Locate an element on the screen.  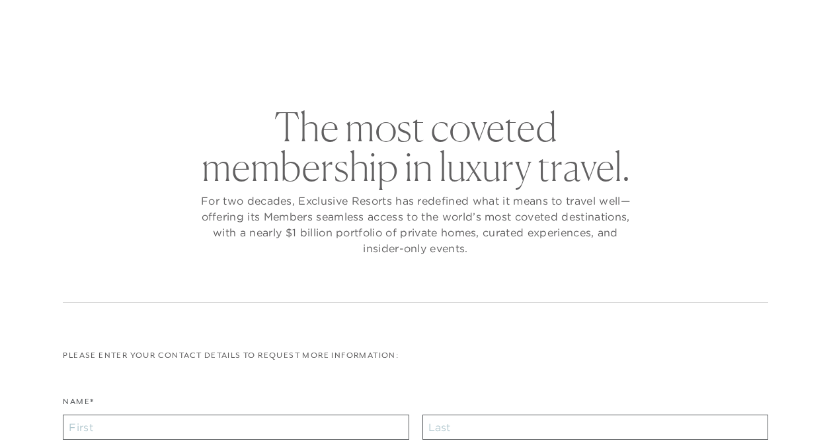
a: Community is located at coordinates (527, 61).